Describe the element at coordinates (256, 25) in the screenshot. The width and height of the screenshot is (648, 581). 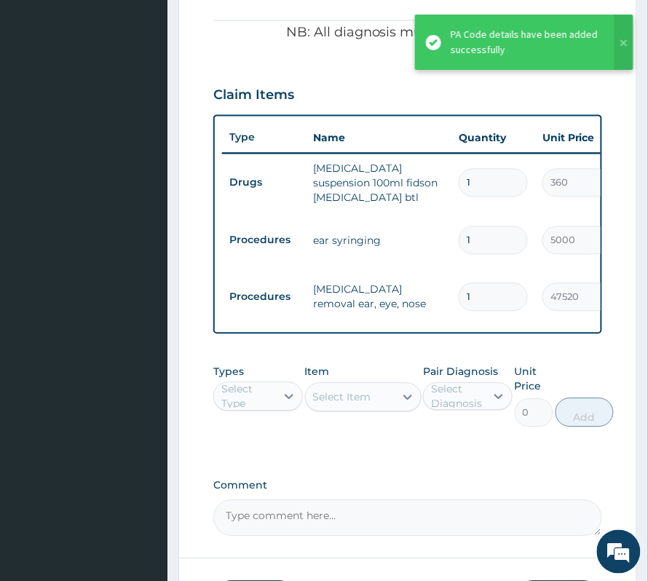
I see `div: Minimize live chat window` at that location.